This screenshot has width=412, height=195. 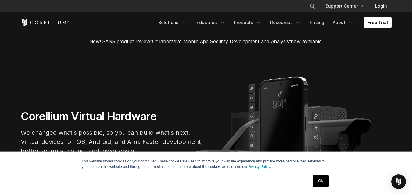 I want to click on a: Resources, so click(x=286, y=23).